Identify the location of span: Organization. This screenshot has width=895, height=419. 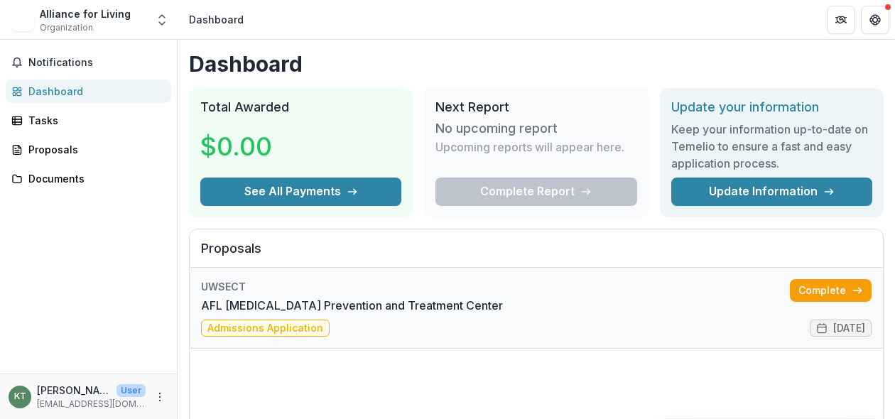
(66, 28).